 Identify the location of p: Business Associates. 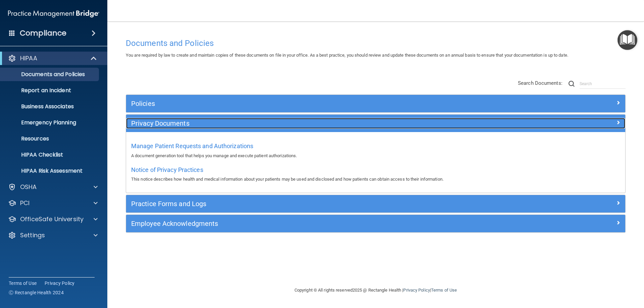
(50, 107).